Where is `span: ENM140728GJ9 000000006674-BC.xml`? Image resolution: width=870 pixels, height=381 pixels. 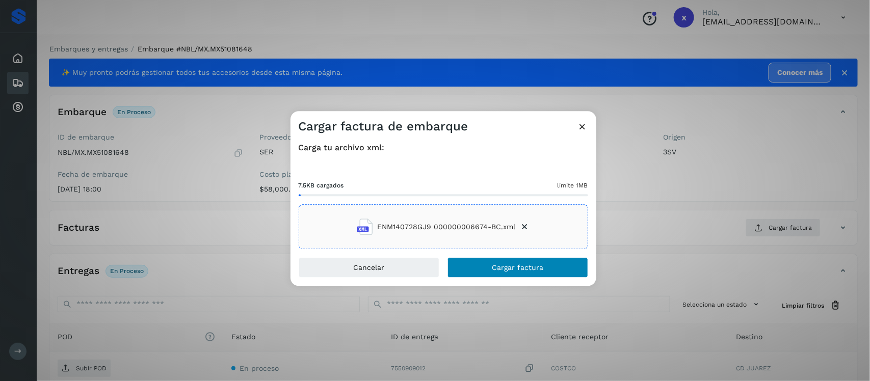
span: ENM140728GJ9 000000006674-BC.xml is located at coordinates (446, 227).